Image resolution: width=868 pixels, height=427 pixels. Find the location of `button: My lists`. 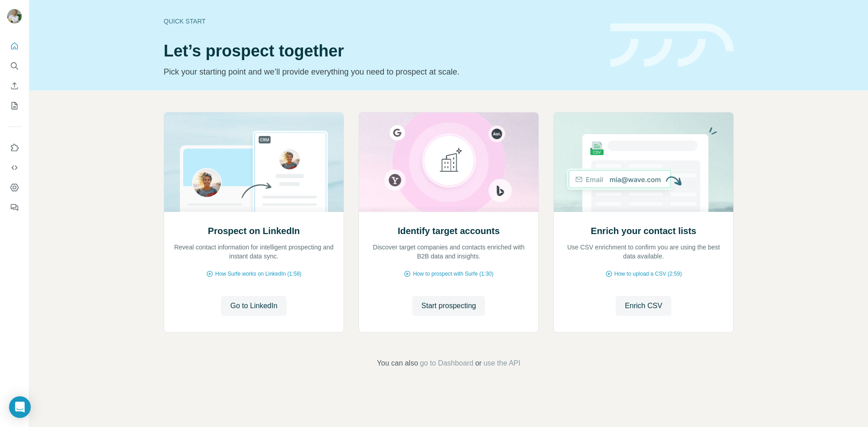

button: My lists is located at coordinates (14, 106).